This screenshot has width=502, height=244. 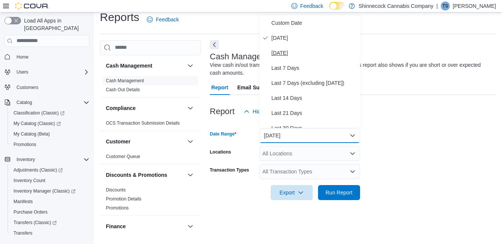 What do you see at coordinates (222, 111) in the screenshot?
I see `h3: Report` at bounding box center [222, 111].